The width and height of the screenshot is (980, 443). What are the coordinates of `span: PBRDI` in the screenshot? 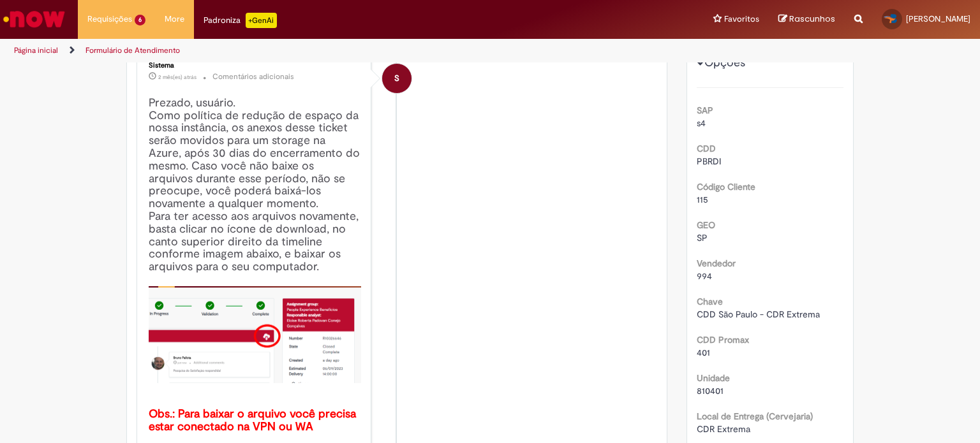 It's located at (709, 161).